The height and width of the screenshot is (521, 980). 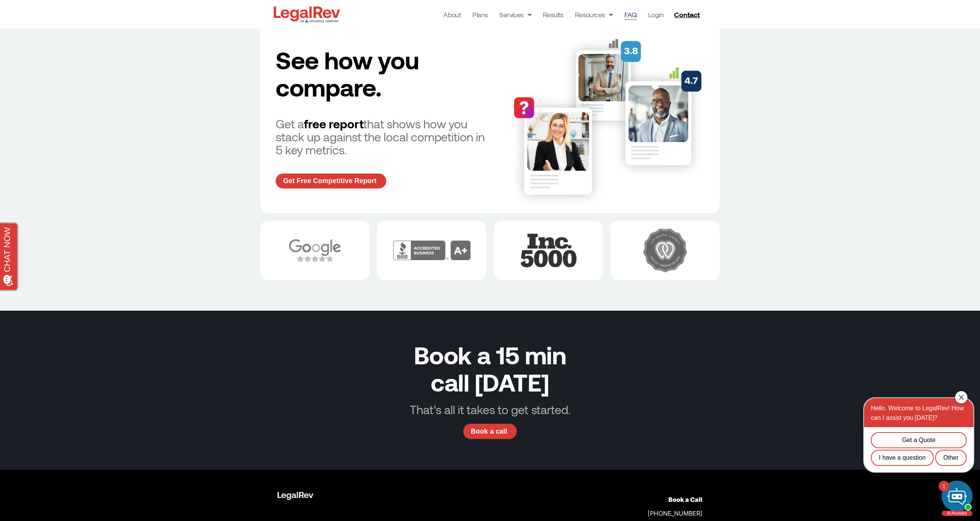 I want to click on div: That's all it takes to get started., so click(x=490, y=409).